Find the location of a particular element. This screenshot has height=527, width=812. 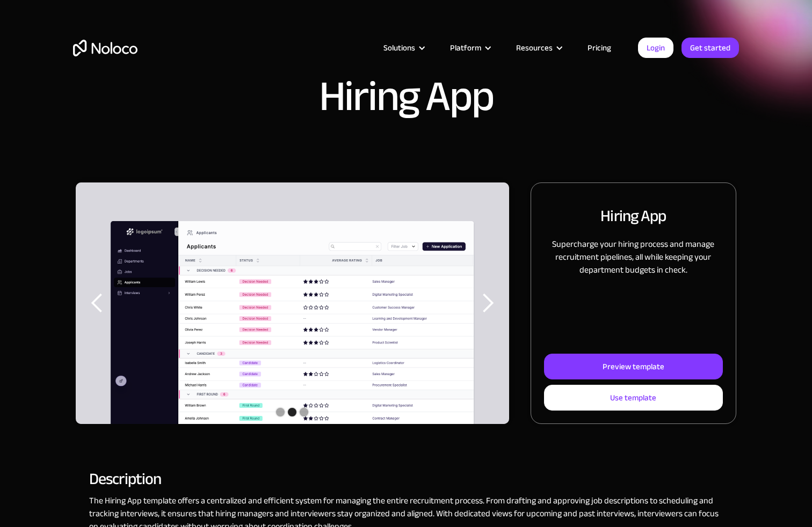

a: Login is located at coordinates (656, 48).